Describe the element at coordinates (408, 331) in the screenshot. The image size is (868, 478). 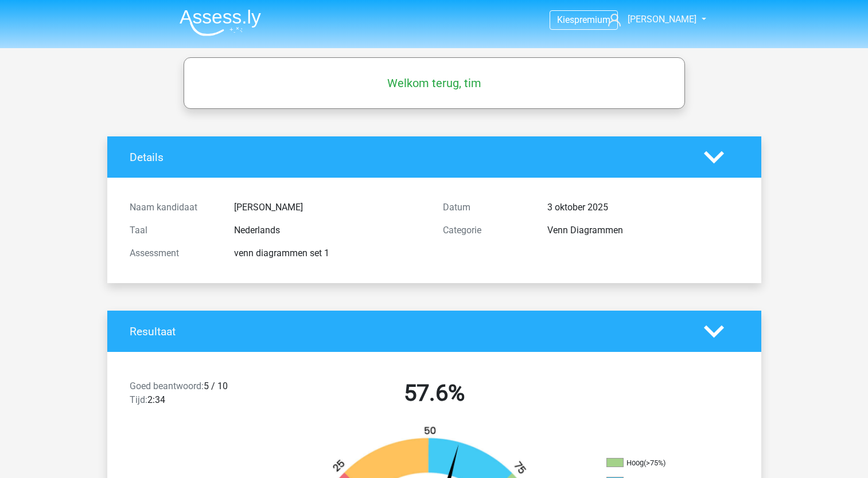
I see `h4: Resultaat` at that location.